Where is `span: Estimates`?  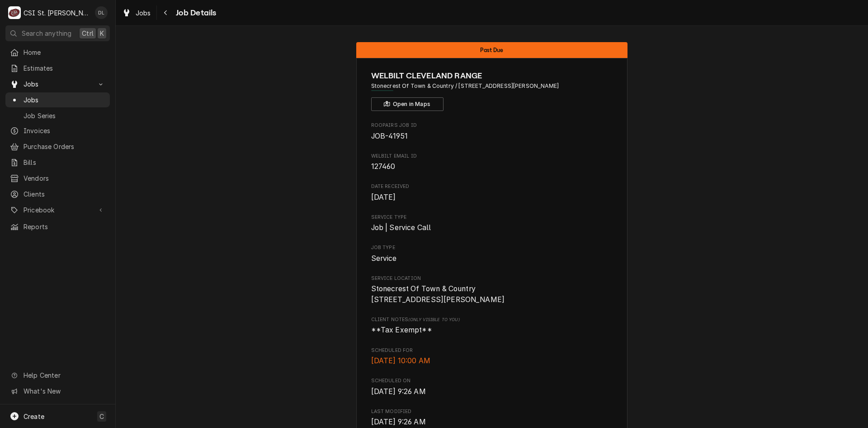
span: Estimates is located at coordinates (64, 68).